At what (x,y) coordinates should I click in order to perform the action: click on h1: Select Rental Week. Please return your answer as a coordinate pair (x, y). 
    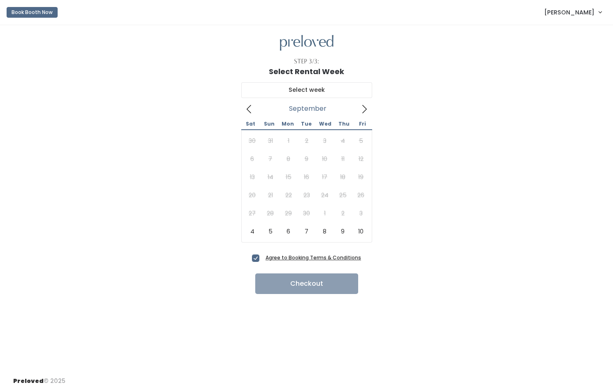
    Looking at the image, I should click on (306, 72).